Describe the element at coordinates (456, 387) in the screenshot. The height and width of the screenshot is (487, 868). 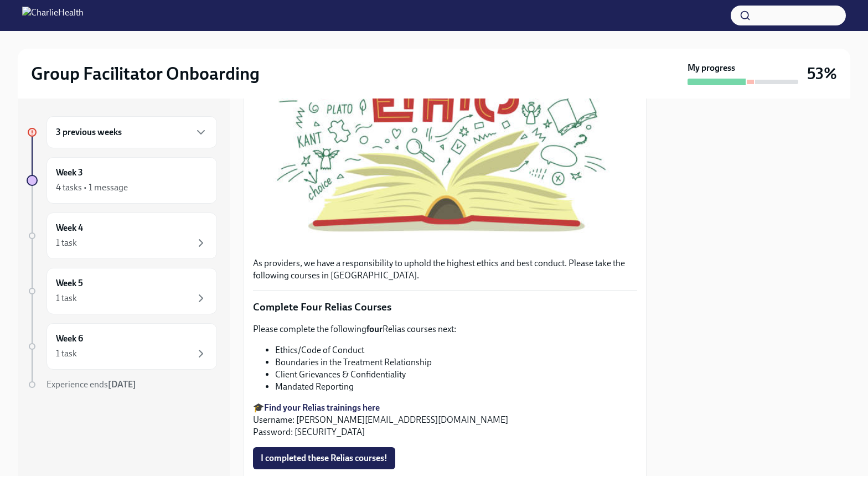
I see `li: Mandated Reporting` at that location.